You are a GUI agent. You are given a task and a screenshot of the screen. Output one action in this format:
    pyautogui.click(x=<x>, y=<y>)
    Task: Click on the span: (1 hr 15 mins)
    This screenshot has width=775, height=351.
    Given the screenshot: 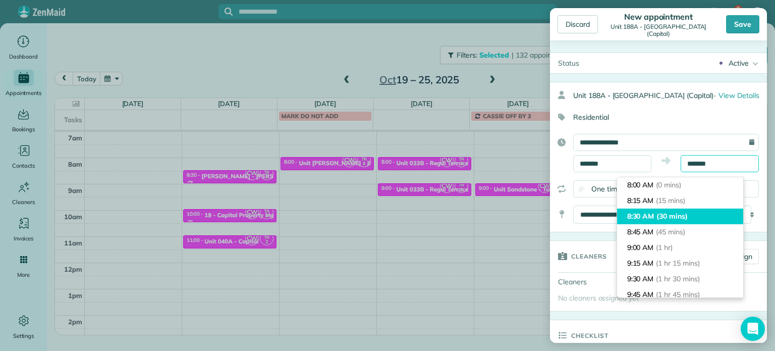 What is the action you would take?
    pyautogui.click(x=678, y=263)
    